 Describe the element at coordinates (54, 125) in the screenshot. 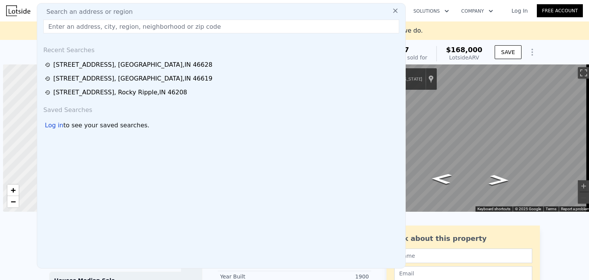

I see `div: Log in` at that location.